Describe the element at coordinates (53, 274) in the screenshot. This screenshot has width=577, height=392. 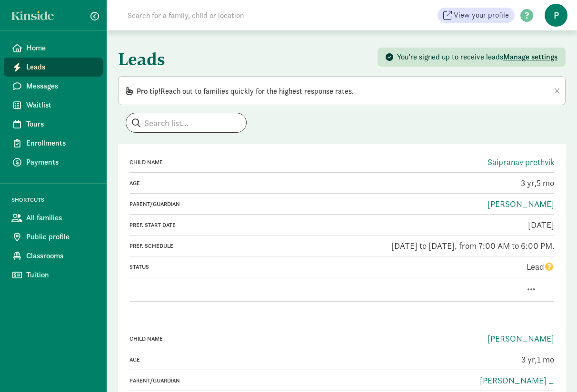
I see `a: Tuition` at that location.